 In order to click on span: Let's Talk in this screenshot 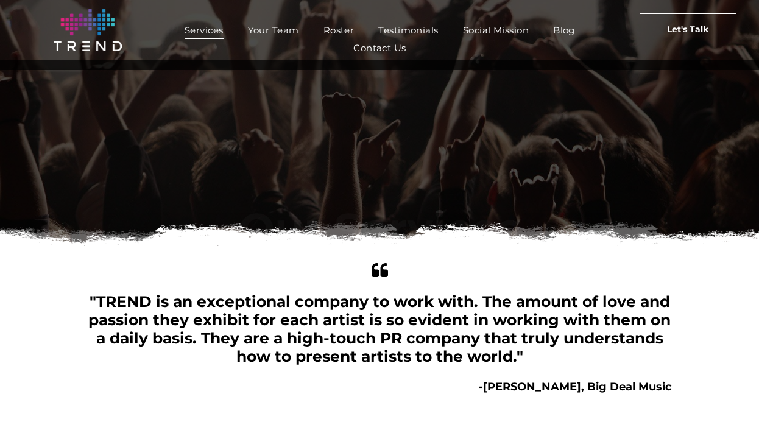, I will do `click(688, 29)`.